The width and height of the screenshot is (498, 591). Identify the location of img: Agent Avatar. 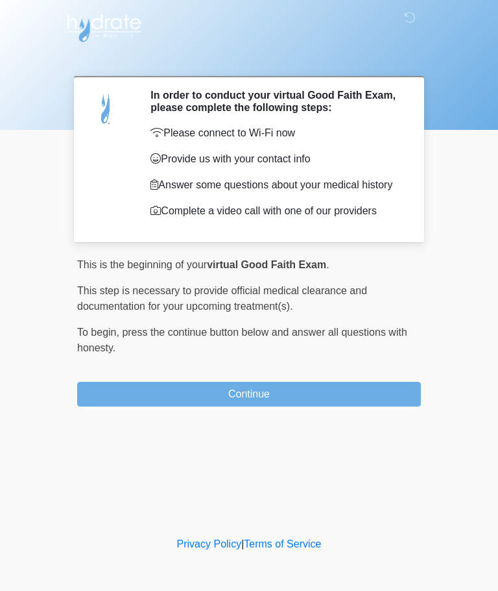
(106, 108).